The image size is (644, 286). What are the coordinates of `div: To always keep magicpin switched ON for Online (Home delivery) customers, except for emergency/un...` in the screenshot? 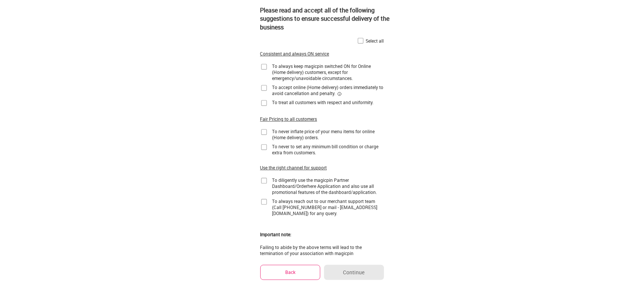 It's located at (328, 72).